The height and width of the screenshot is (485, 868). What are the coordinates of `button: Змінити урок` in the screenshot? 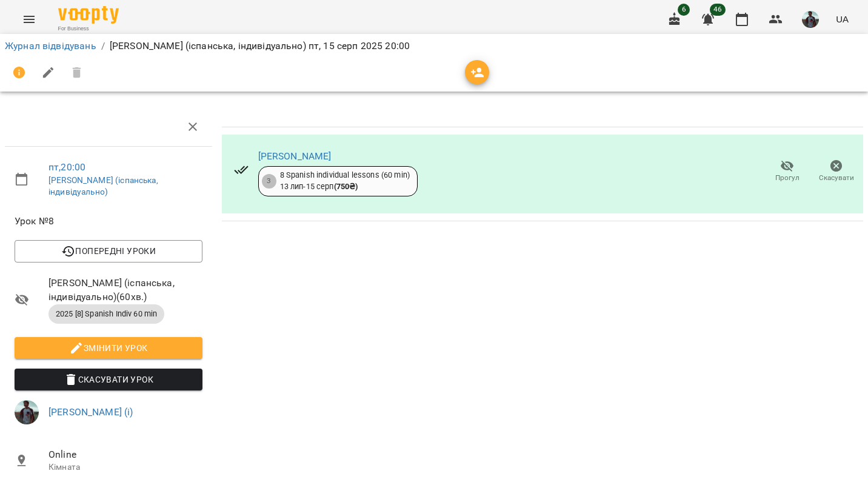 It's located at (108, 348).